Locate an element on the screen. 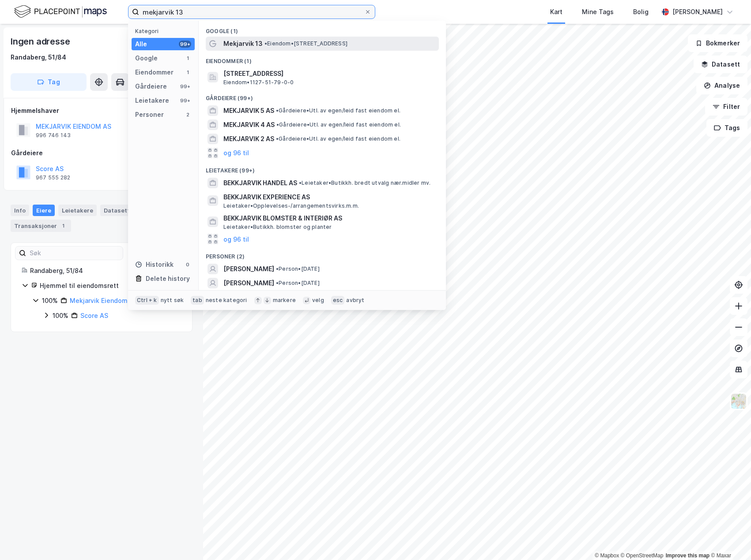  div: avbryt is located at coordinates (355, 301).